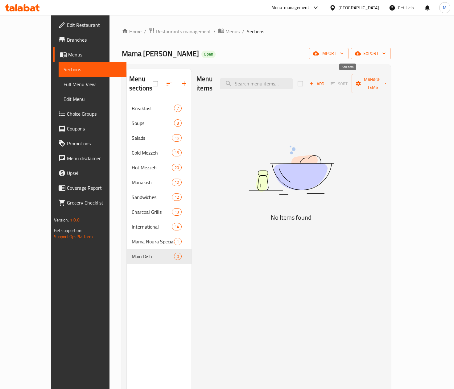 This screenshot has width=454, height=389. What do you see at coordinates (205, 84) in the screenshot?
I see `h2: Menu items` at bounding box center [205, 84].